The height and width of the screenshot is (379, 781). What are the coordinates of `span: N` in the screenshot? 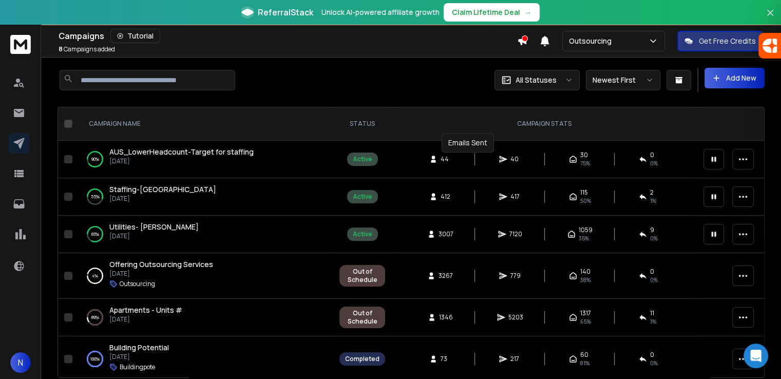 It's located at (21, 362).